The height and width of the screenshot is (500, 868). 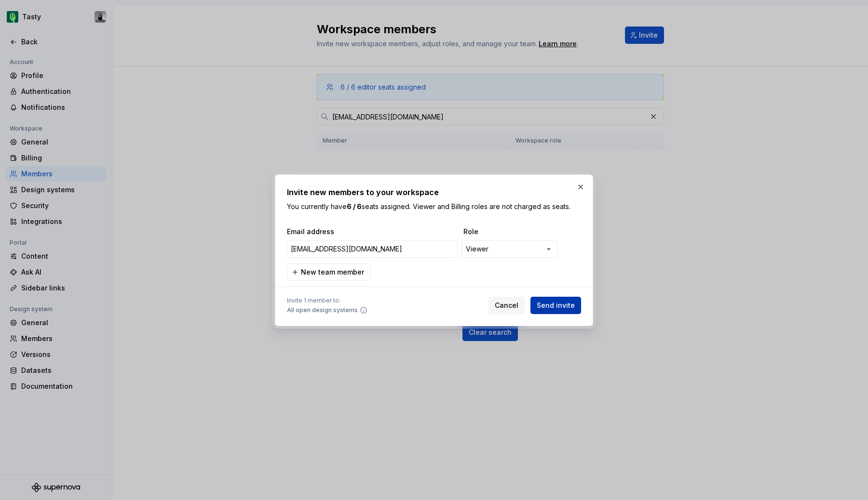 What do you see at coordinates (506, 305) in the screenshot?
I see `span: Cancel` at bounding box center [506, 305].